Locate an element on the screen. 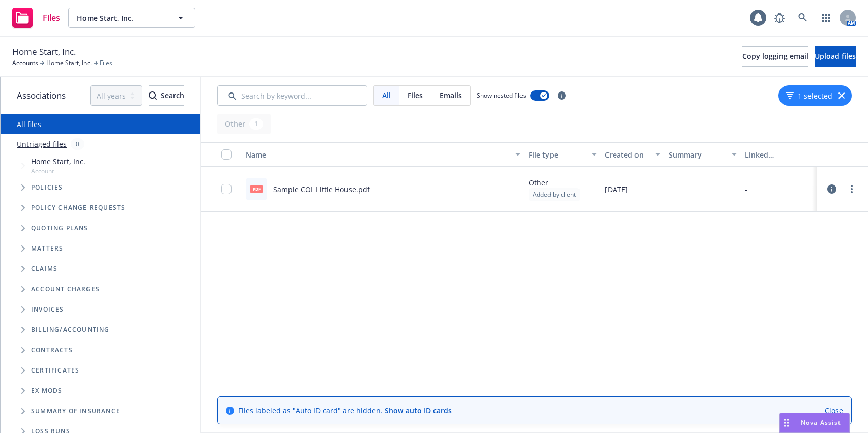 The image size is (868, 433). a: Files is located at coordinates (36, 18).